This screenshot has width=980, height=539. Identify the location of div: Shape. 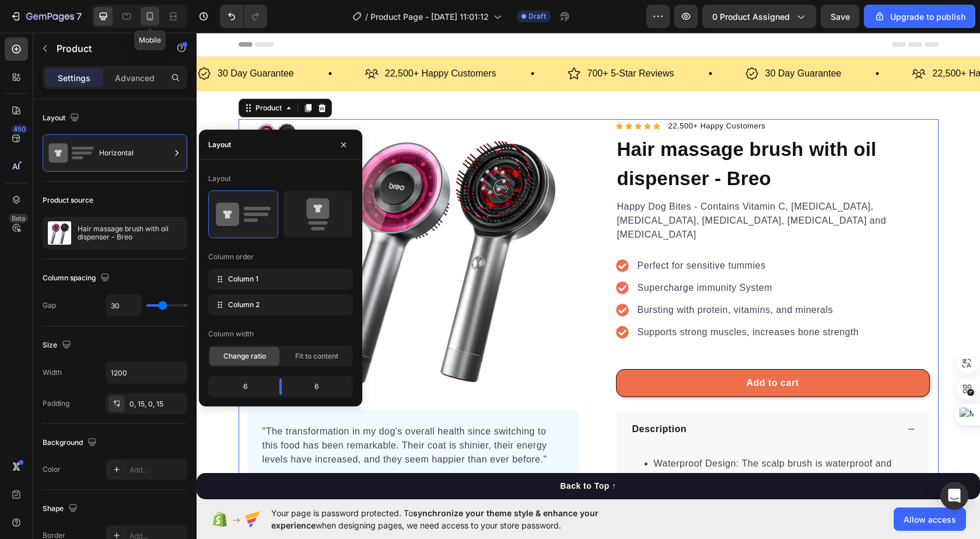
(61, 509).